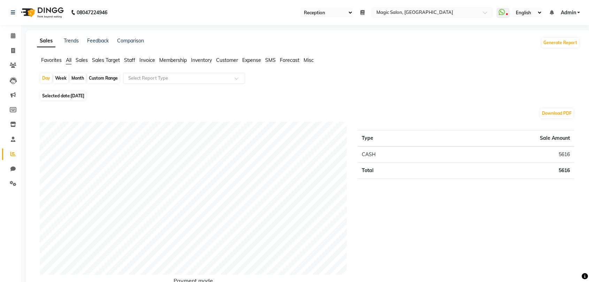 This screenshot has height=282, width=589. What do you see at coordinates (92, 13) in the screenshot?
I see `b: 08047224946` at bounding box center [92, 13].